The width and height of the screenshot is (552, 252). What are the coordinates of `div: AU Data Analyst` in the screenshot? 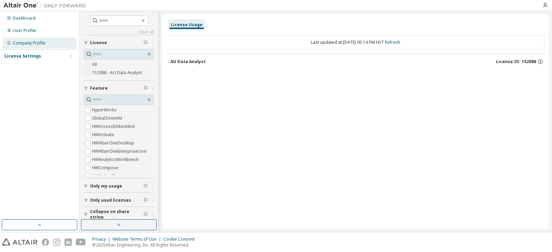 It's located at (188, 62).